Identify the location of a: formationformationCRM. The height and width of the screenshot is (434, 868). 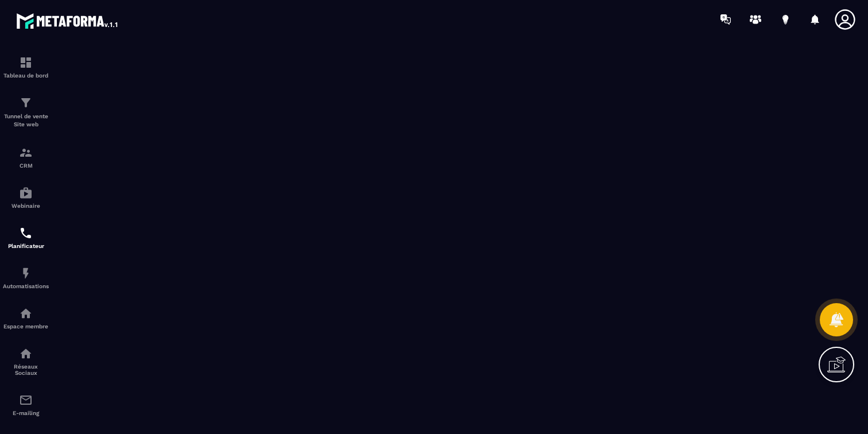
(26, 158).